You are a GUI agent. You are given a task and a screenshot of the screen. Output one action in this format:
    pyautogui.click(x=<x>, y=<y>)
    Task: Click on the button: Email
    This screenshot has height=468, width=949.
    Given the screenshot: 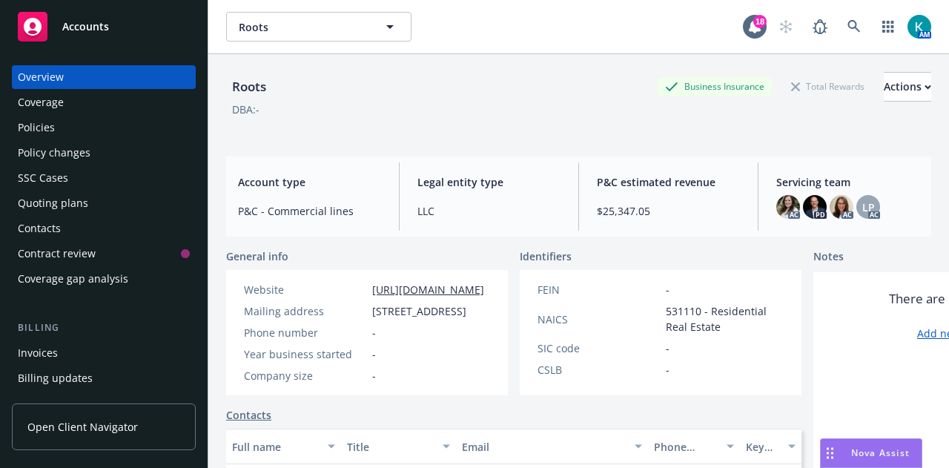 What is the action you would take?
    pyautogui.click(x=551, y=446)
    